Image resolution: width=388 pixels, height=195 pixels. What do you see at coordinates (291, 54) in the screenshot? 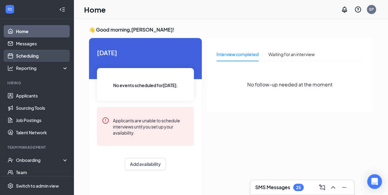
I see `div: Waiting for an interview` at bounding box center [291, 54].